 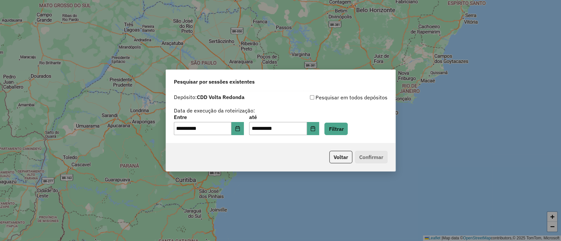 I want to click on button: Voltar, so click(x=341, y=157).